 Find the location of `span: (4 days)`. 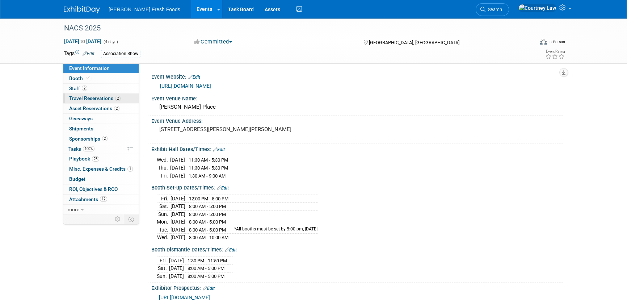

span: (4 days) is located at coordinates (110, 42).